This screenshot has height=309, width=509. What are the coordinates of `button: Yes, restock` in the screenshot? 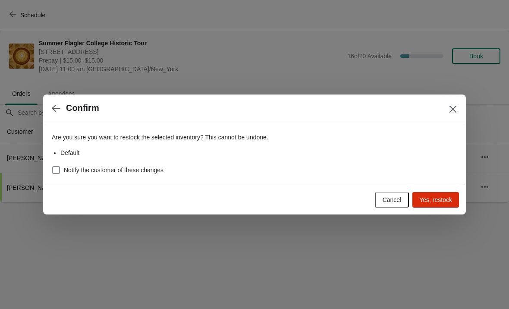 It's located at (435, 200).